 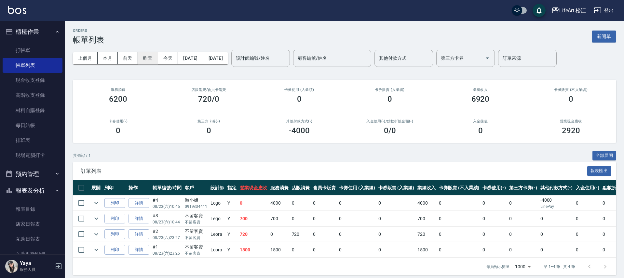 What do you see at coordinates (167, 250) in the screenshot?
I see `td: #1` at bounding box center [167, 250].